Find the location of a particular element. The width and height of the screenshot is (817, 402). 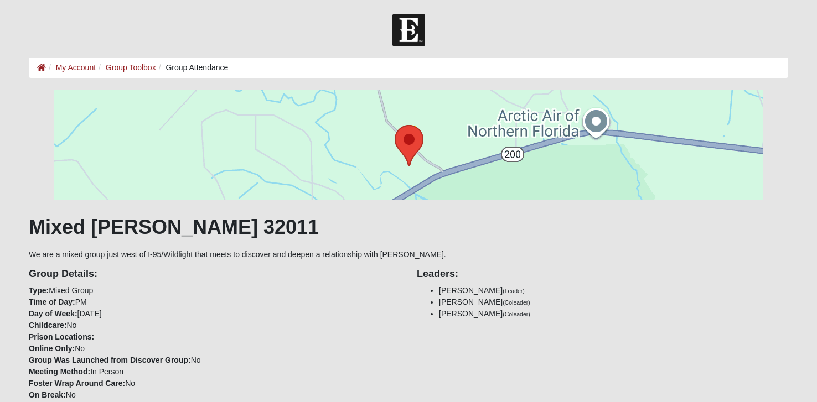

strong: Type: is located at coordinates (39, 290).